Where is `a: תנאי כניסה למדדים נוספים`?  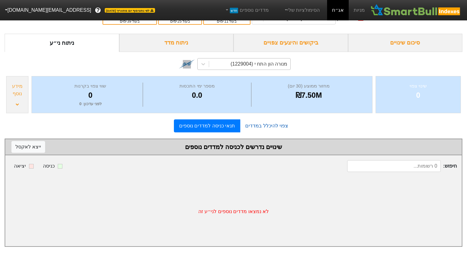 a: תנאי כניסה למדדים נוספים is located at coordinates (207, 126).